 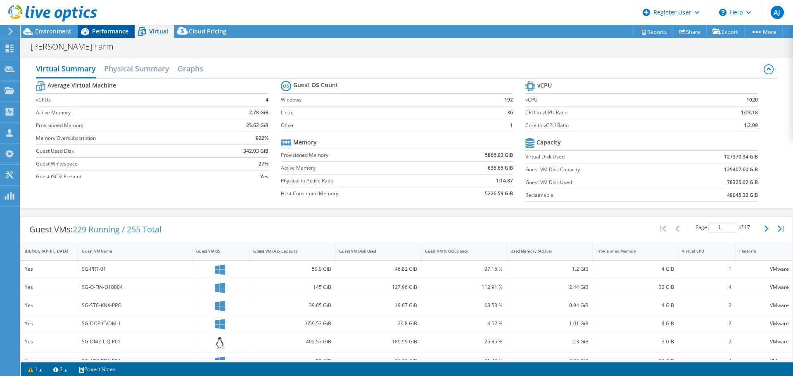 What do you see at coordinates (305, 142) in the screenshot?
I see `b: Memory` at bounding box center [305, 142].